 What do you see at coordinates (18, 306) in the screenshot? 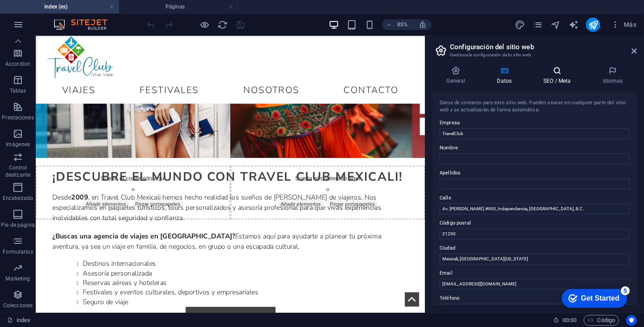
I see `p: Colecciones` at bounding box center [18, 306].